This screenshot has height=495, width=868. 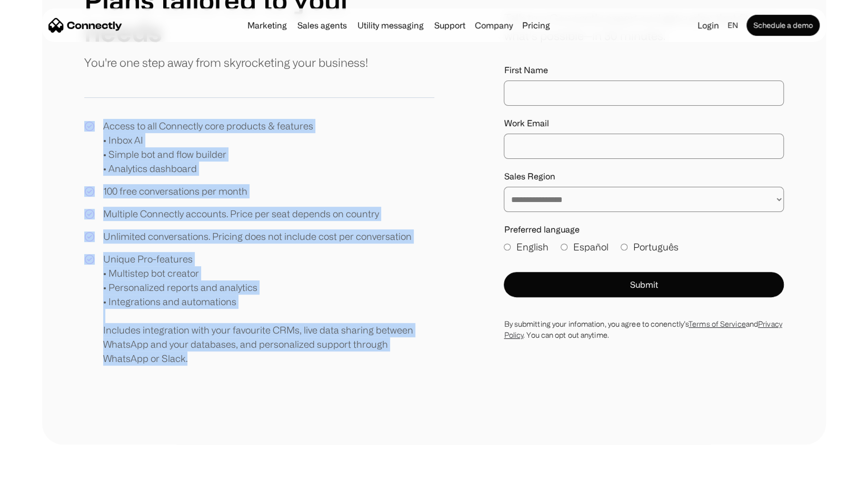 What do you see at coordinates (584, 247) in the screenshot?
I see `label: Español` at bounding box center [584, 247].